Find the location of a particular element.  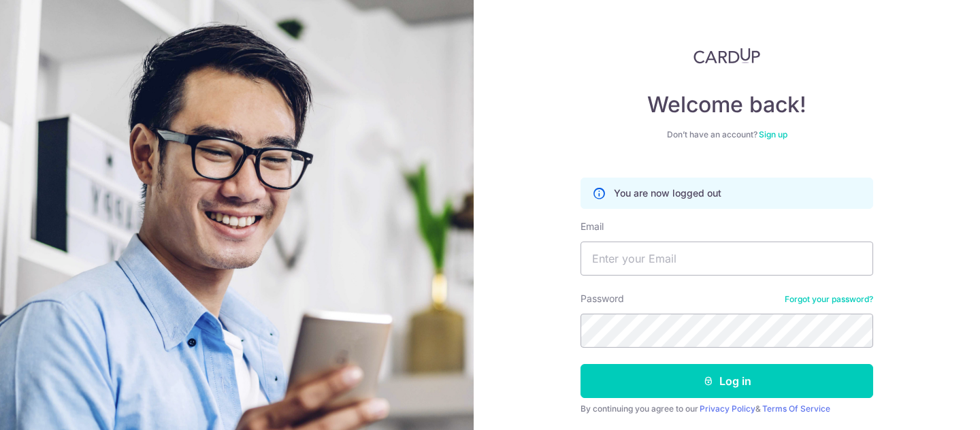

a: Terms Of Service is located at coordinates (796, 408).